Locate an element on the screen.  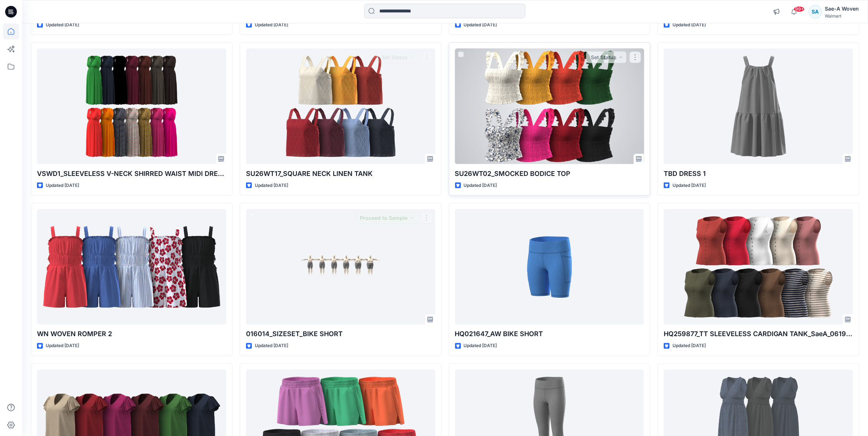
a: HQ021647_AW BIKE SHORT is located at coordinates (550, 267).